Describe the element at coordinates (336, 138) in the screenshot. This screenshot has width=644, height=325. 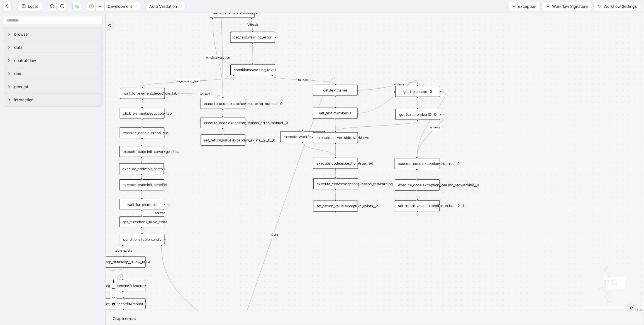
I see `div: execute_server_side_workflow:` at that location.